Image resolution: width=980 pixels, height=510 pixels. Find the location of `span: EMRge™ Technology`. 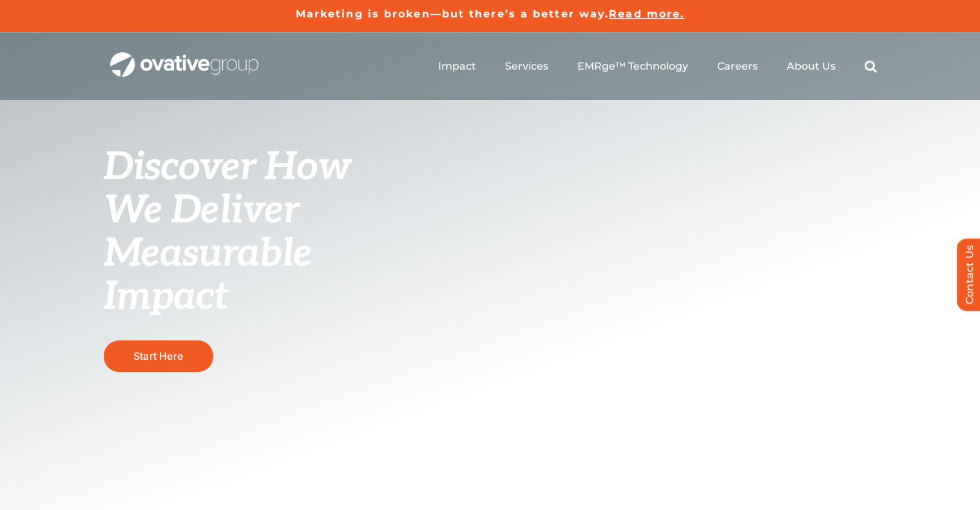

span: EMRge™ Technology is located at coordinates (633, 67).